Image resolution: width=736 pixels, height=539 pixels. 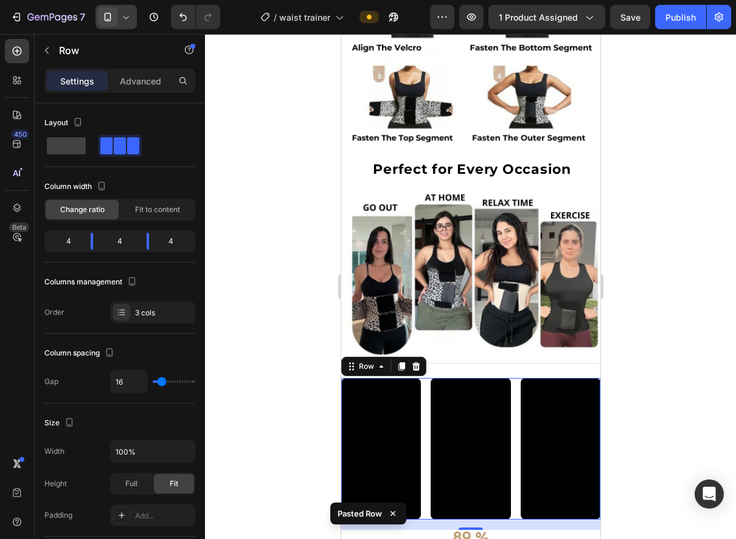 What do you see at coordinates (131, 484) in the screenshot?
I see `span: Full` at bounding box center [131, 484].